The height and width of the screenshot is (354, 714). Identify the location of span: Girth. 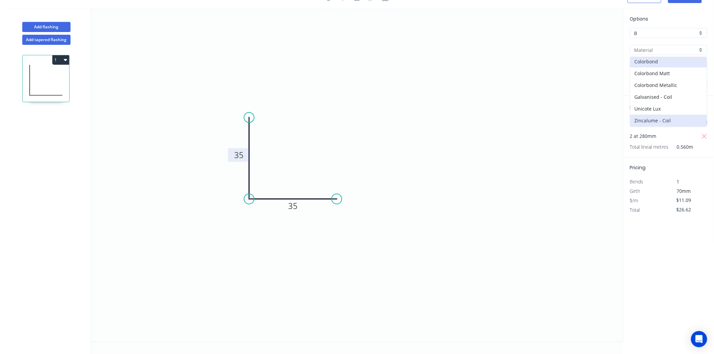
(635, 191).